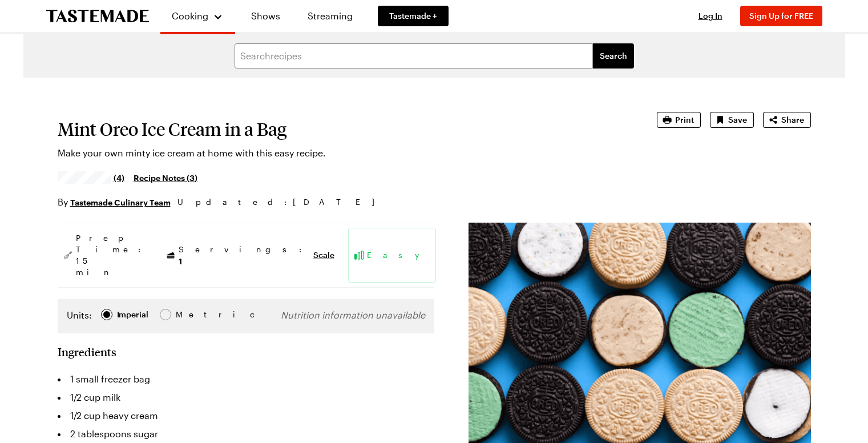  Describe the element at coordinates (119, 178) in the screenshot. I see `span: (4)` at that location.